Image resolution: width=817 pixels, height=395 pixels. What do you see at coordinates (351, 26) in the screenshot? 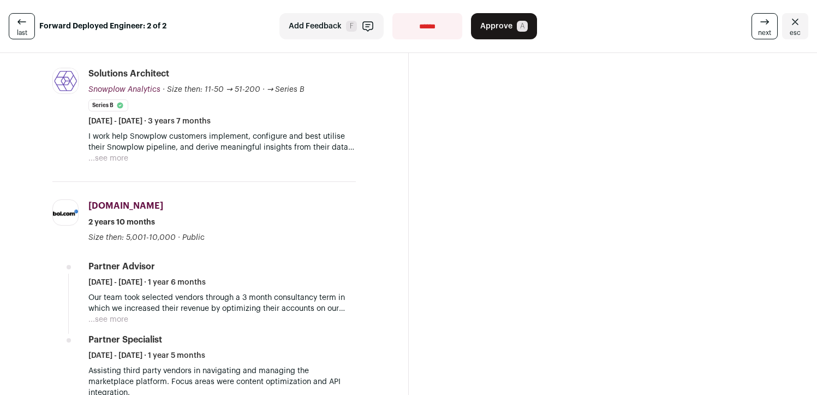
I see `span: F` at bounding box center [351, 26].